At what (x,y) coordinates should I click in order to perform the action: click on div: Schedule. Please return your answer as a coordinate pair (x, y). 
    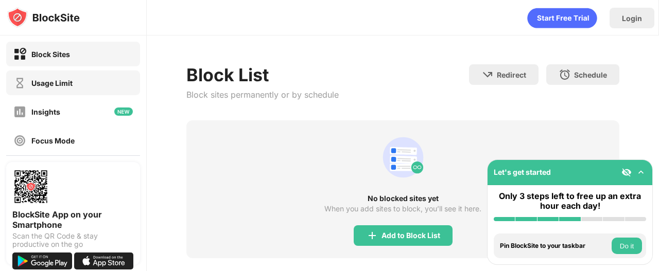
    Looking at the image, I should click on (590, 75).